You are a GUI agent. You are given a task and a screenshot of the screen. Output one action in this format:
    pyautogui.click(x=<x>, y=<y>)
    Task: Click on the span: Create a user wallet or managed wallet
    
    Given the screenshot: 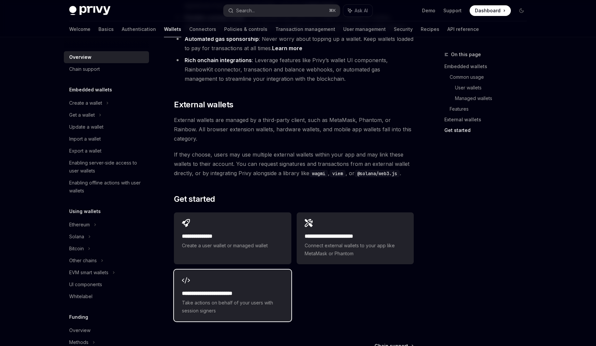 What is the action you would take?
    pyautogui.click(x=233, y=246)
    